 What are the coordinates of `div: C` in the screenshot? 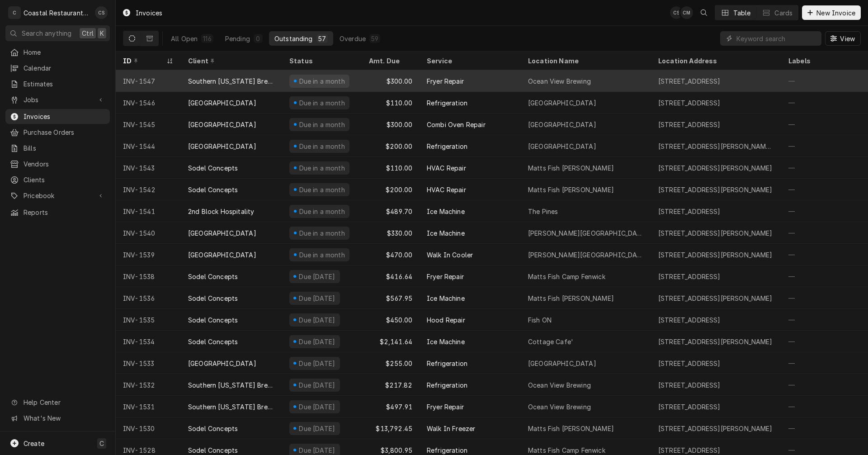 It's located at (14, 13).